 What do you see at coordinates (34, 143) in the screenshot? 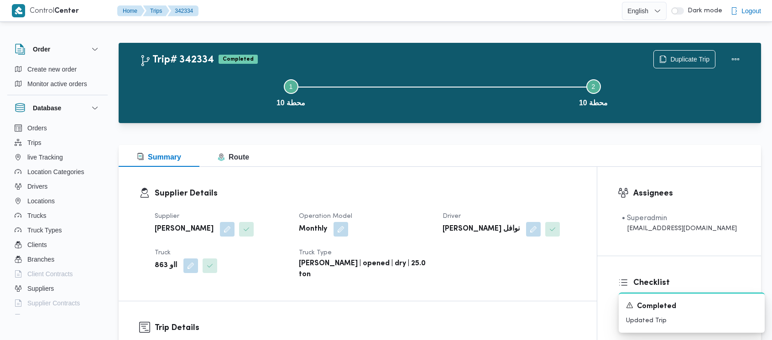
I see `span: Trips` at bounding box center [34, 143].